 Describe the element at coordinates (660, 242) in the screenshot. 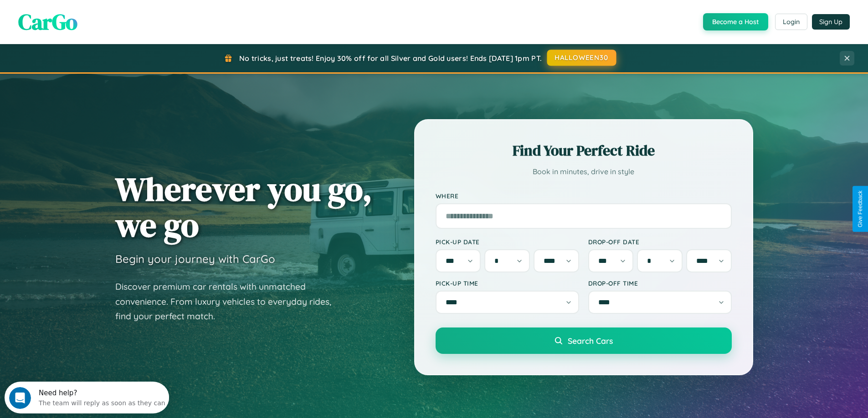

I see `label: Drop-off Date` at that location.